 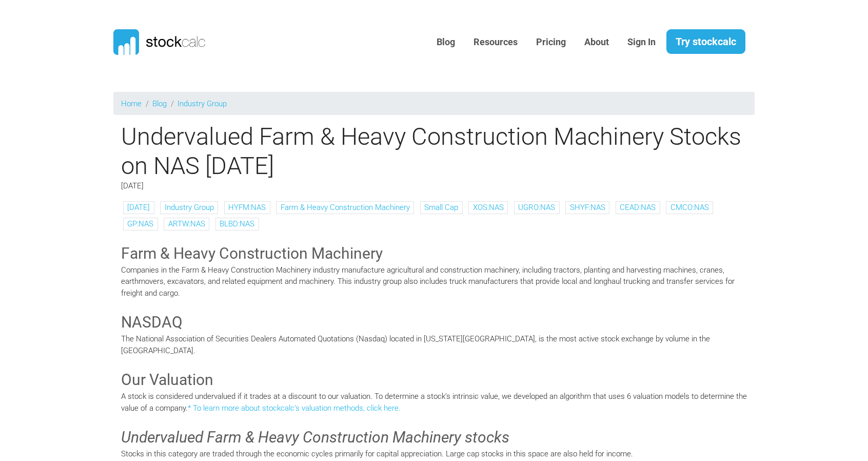 I want to click on h3: Farm & Heavy Construction Machinery, so click(x=434, y=254).